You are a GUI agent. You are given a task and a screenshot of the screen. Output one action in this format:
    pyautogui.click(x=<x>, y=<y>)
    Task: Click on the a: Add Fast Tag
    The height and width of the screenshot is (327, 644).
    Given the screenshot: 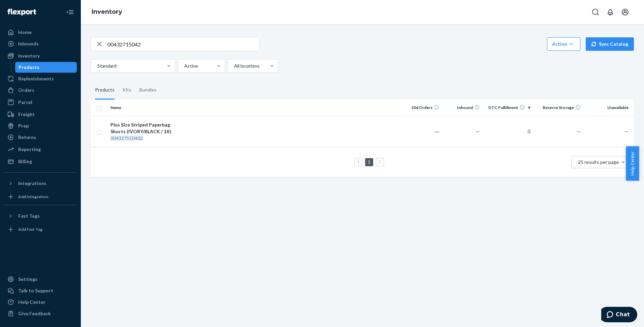 What is the action you would take?
    pyautogui.click(x=40, y=229)
    